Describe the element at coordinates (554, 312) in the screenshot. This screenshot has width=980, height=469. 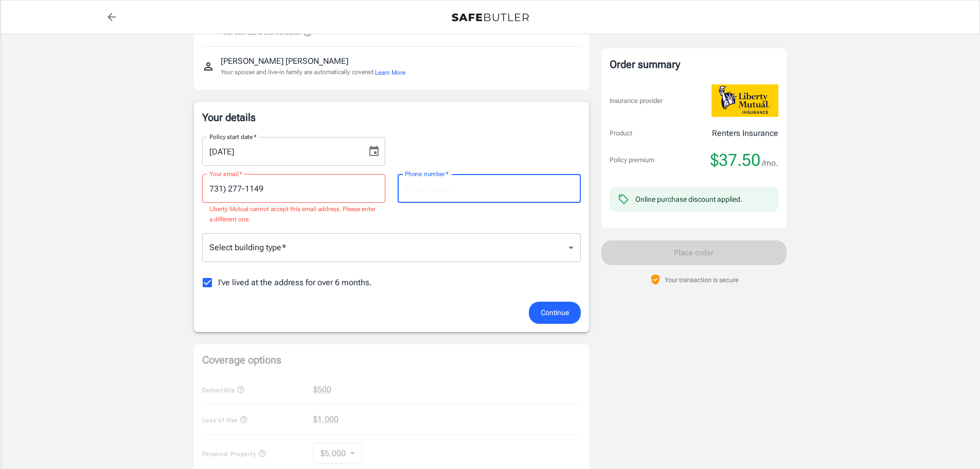
I see `span: Continue` at that location.